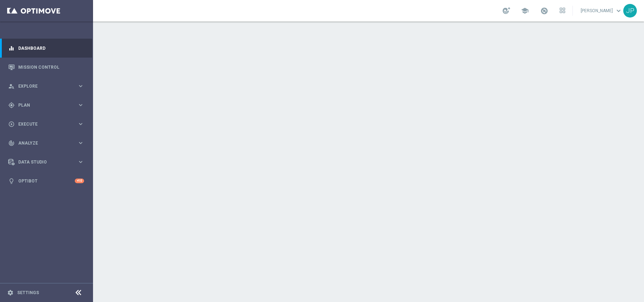 The width and height of the screenshot is (644, 302). What do you see at coordinates (11, 48) in the screenshot?
I see `i: equalizer` at bounding box center [11, 48].